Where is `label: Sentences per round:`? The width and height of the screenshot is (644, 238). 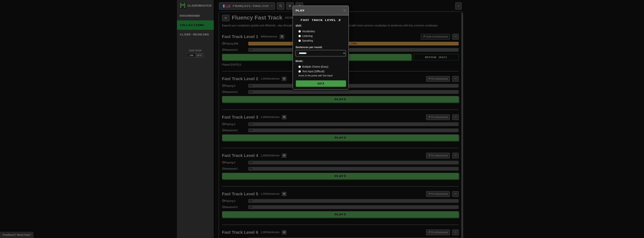 label: Sentences per round: is located at coordinates (309, 47).